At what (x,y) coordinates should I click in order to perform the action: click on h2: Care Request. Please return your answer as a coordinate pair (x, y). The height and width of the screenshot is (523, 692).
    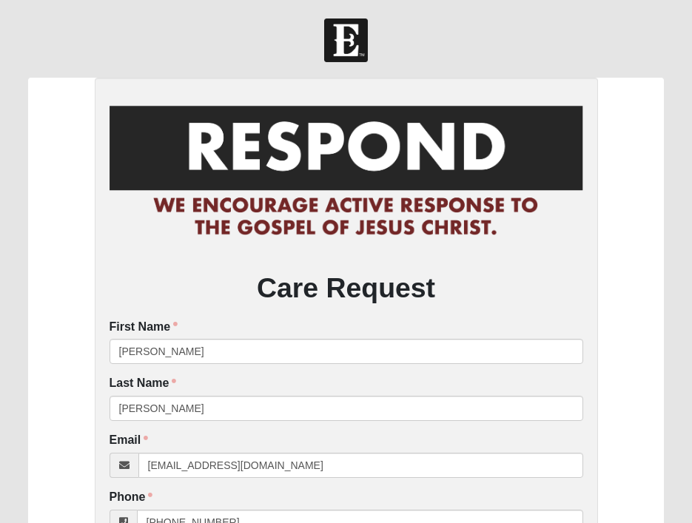
    Looking at the image, I should click on (347, 288).